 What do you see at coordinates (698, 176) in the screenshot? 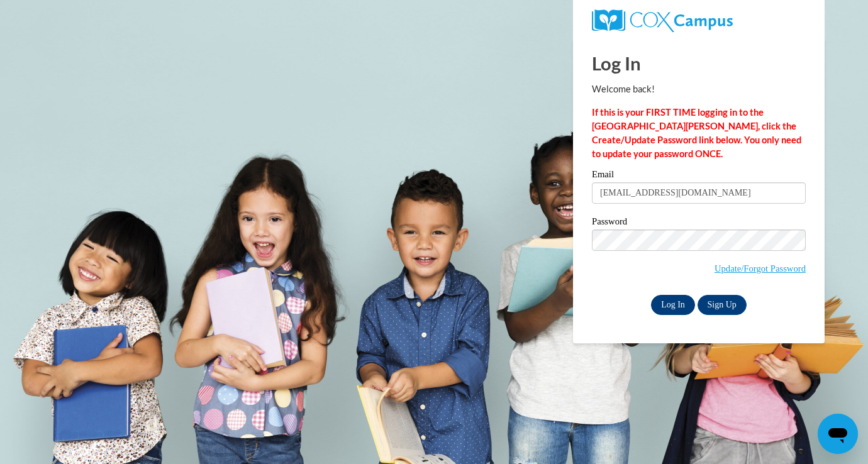
I see `label: Email` at bounding box center [698, 176].